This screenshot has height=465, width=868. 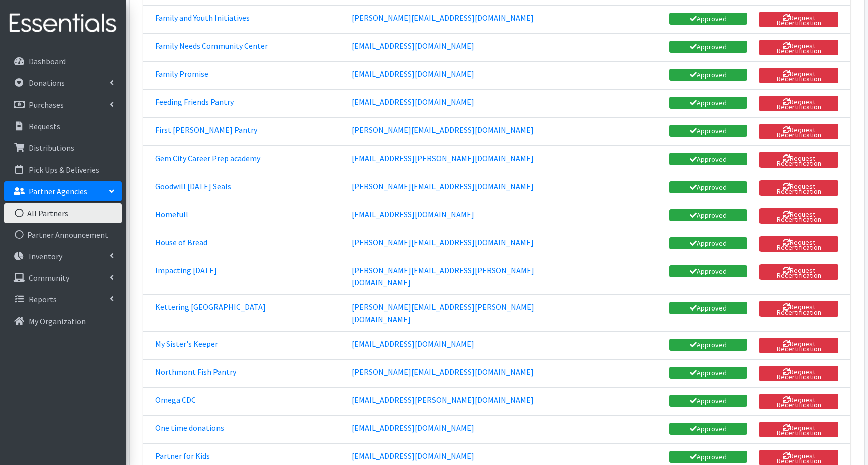 What do you see at coordinates (47, 83) in the screenshot?
I see `p: Donations` at bounding box center [47, 83].